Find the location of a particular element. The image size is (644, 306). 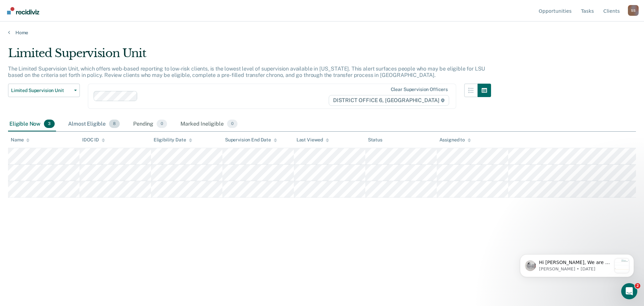

div: Eligibility Date is located at coordinates (173, 140).